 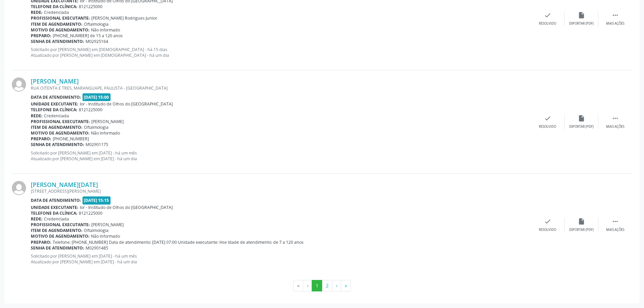 What do you see at coordinates (317, 286) in the screenshot?
I see `button: Go to page 1` at bounding box center [317, 286].